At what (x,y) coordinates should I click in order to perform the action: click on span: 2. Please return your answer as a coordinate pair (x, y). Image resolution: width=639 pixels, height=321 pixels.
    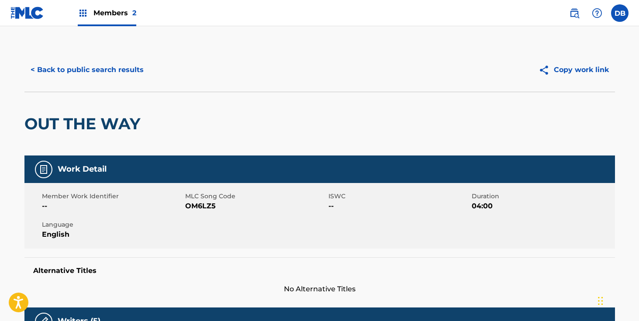
    Looking at the image, I should click on (134, 13).